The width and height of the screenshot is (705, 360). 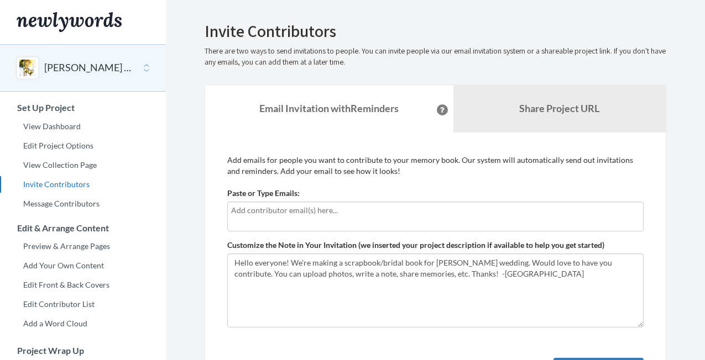 What do you see at coordinates (329, 108) in the screenshot?
I see `strong: Email Invitation with Reminders` at bounding box center [329, 108].